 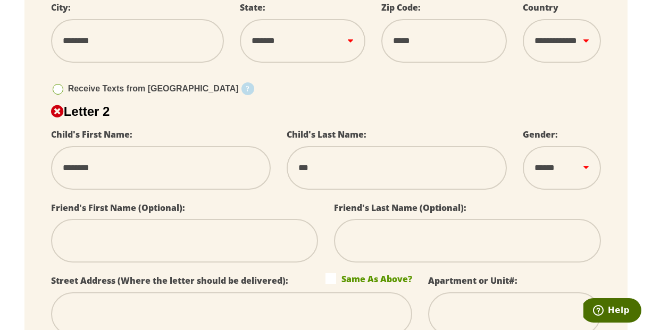 What do you see at coordinates (118, 208) in the screenshot?
I see `label: Friend's First Name (Optional):` at bounding box center [118, 208].